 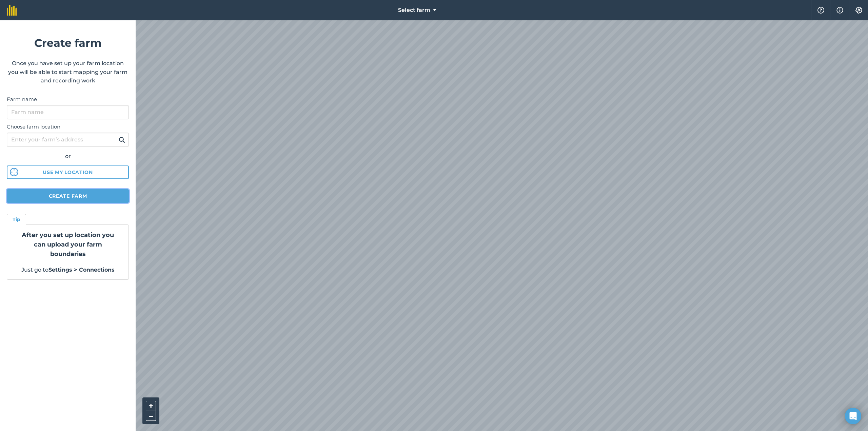 What do you see at coordinates (12, 10) in the screenshot?
I see `img: fieldmargin Logo` at bounding box center [12, 10].